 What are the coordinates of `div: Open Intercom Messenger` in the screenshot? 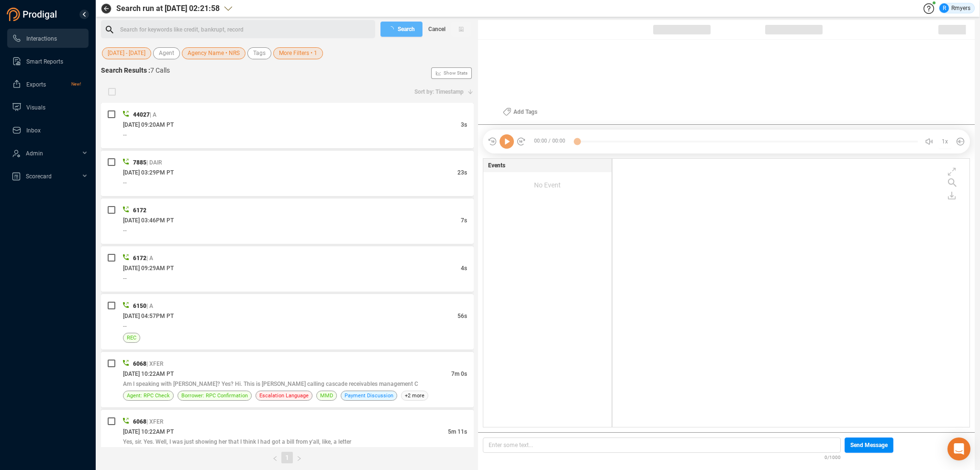 It's located at (958, 449).